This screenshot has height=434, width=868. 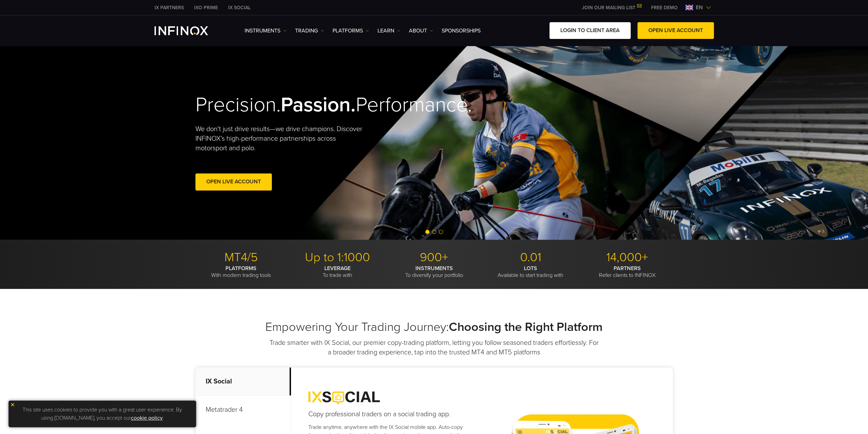 What do you see at coordinates (676, 30) in the screenshot?
I see `a: OPEN LIVE ACCOUNT` at bounding box center [676, 30].